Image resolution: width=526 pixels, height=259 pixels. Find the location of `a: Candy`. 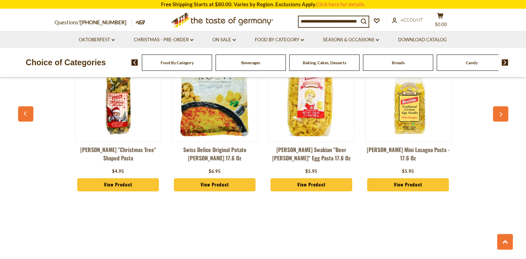

a: Candy is located at coordinates (471, 63).